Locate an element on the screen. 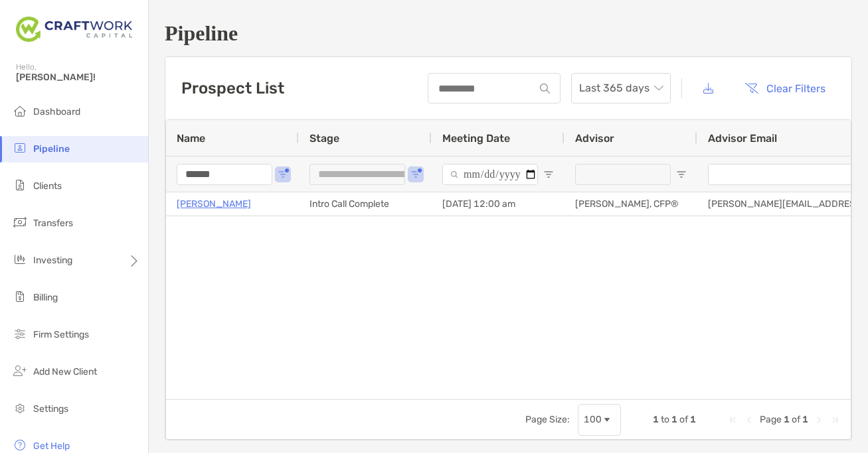  div: Page Size is located at coordinates (599, 420).